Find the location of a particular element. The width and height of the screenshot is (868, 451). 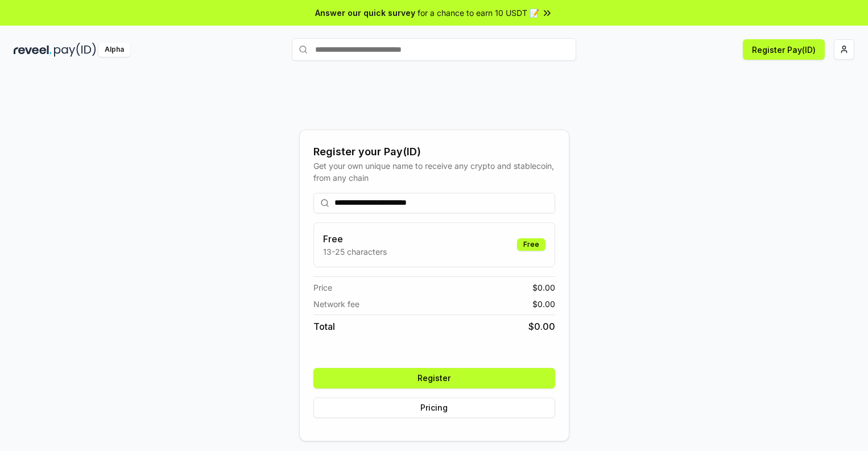

div: Register your Pay(ID) is located at coordinates (434, 152).